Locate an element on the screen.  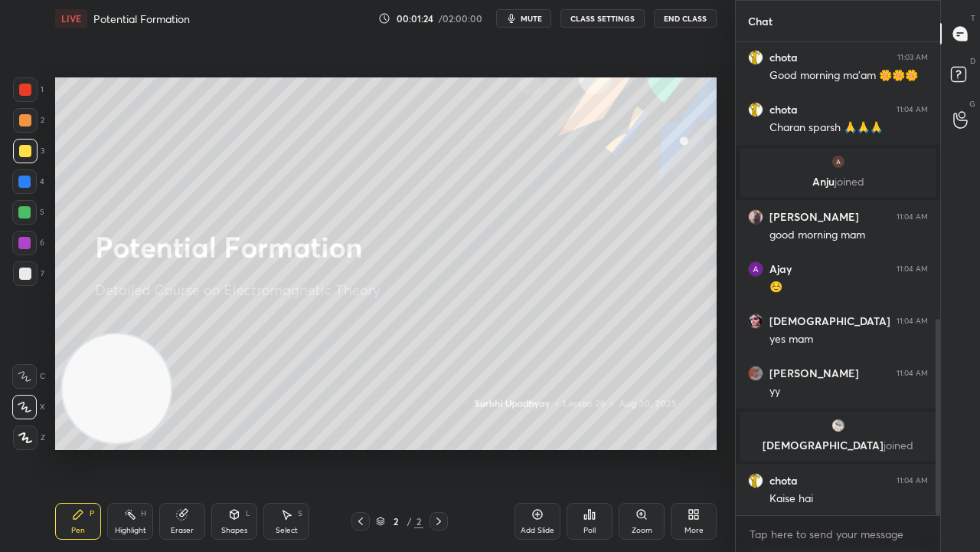
div: 5 is located at coordinates (28, 212).